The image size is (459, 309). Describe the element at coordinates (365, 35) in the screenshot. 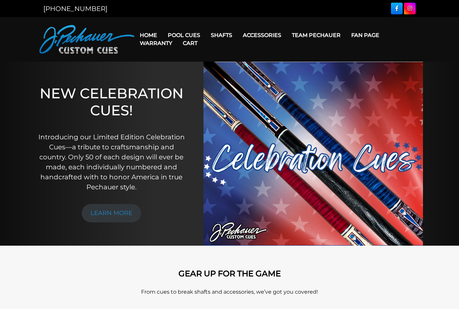

I see `a: Fan Page` at that location.